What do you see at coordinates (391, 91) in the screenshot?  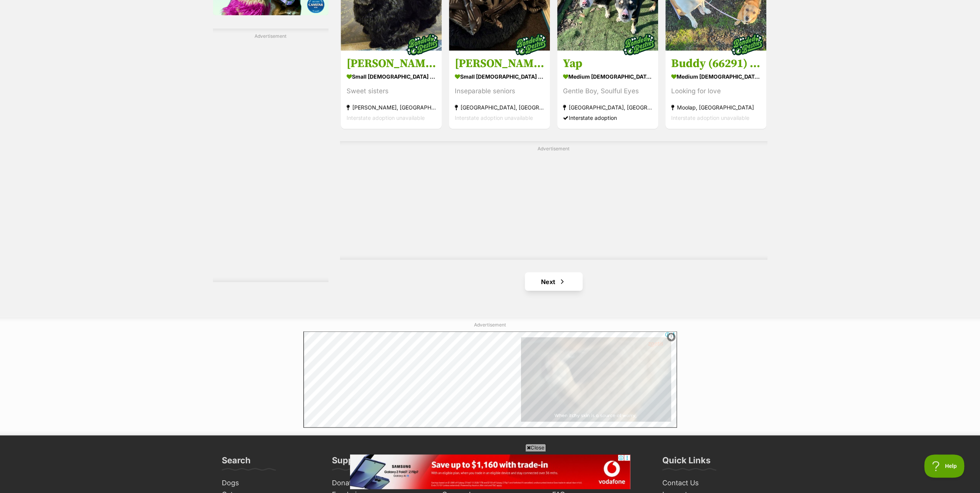 I see `div: Sweet sisters` at bounding box center [391, 91].